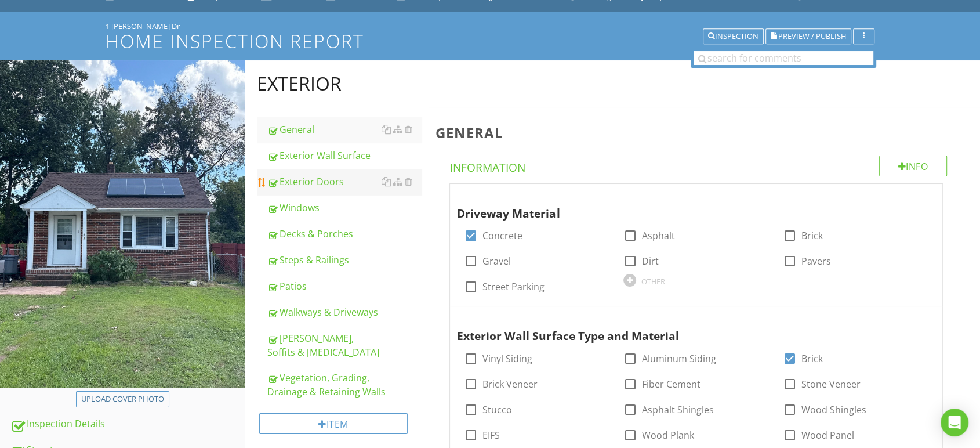 Image resolution: width=980 pixels, height=448 pixels. I want to click on label: Stone Veneer, so click(831, 384).